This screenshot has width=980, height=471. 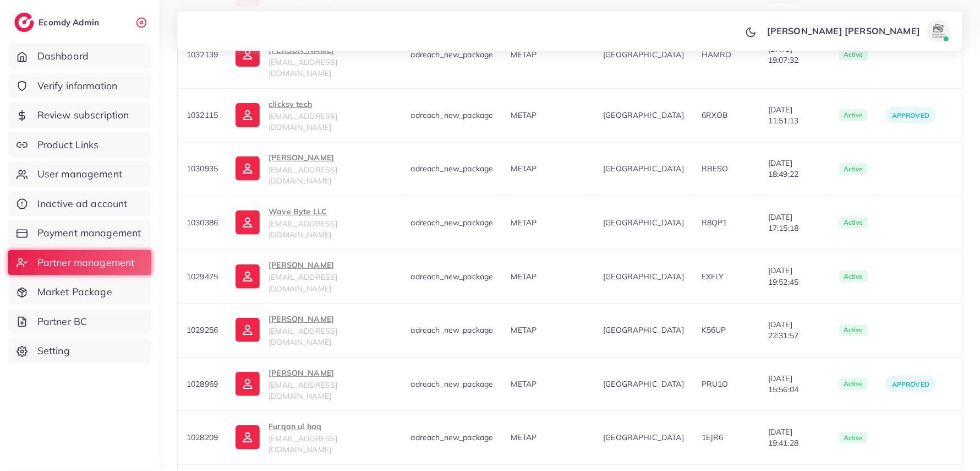 I want to click on a: Partner BC, so click(x=80, y=322).